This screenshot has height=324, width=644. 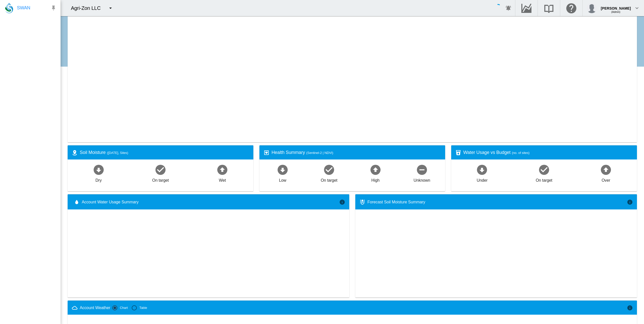 I want to click on img: profile.jpg, so click(x=592, y=8).